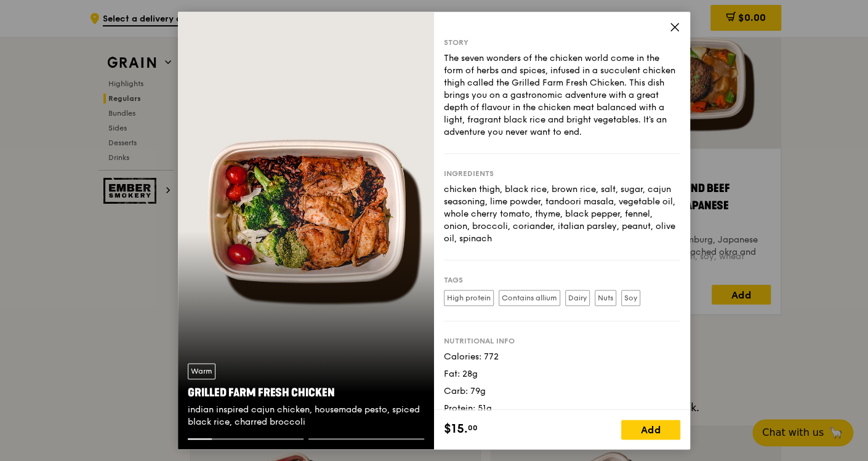 This screenshot has width=868, height=461. What do you see at coordinates (473, 427) in the screenshot?
I see `span: 00` at bounding box center [473, 427].